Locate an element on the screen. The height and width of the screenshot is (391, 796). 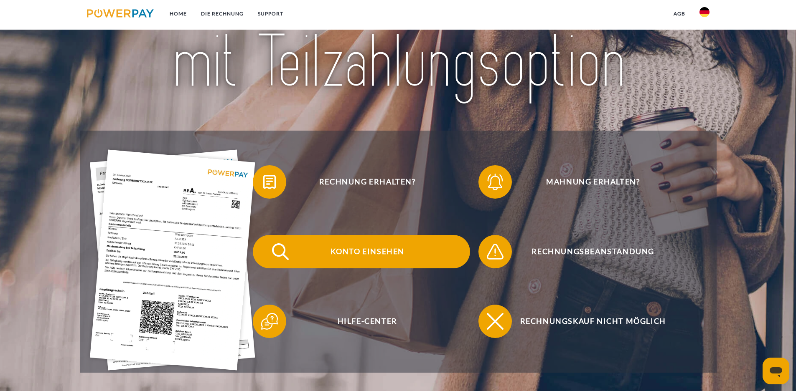
a: SUPPORT is located at coordinates (270, 14).